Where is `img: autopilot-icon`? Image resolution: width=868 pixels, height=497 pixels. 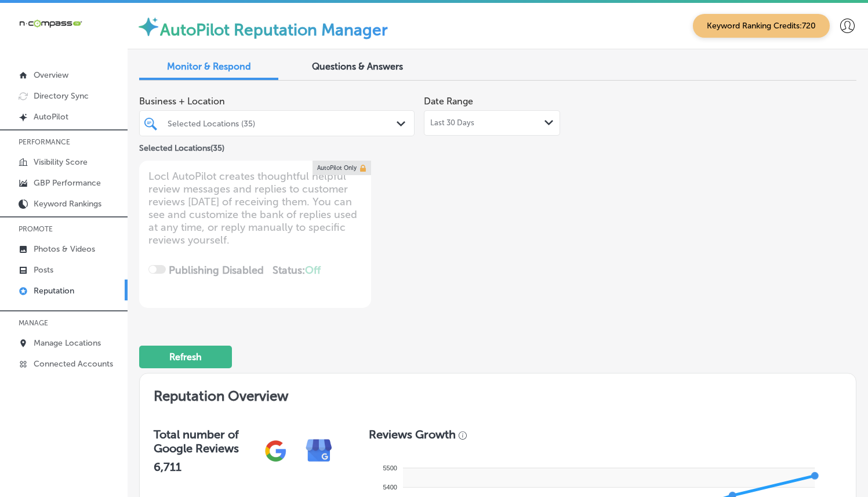 img: autopilot-icon is located at coordinates (148, 27).